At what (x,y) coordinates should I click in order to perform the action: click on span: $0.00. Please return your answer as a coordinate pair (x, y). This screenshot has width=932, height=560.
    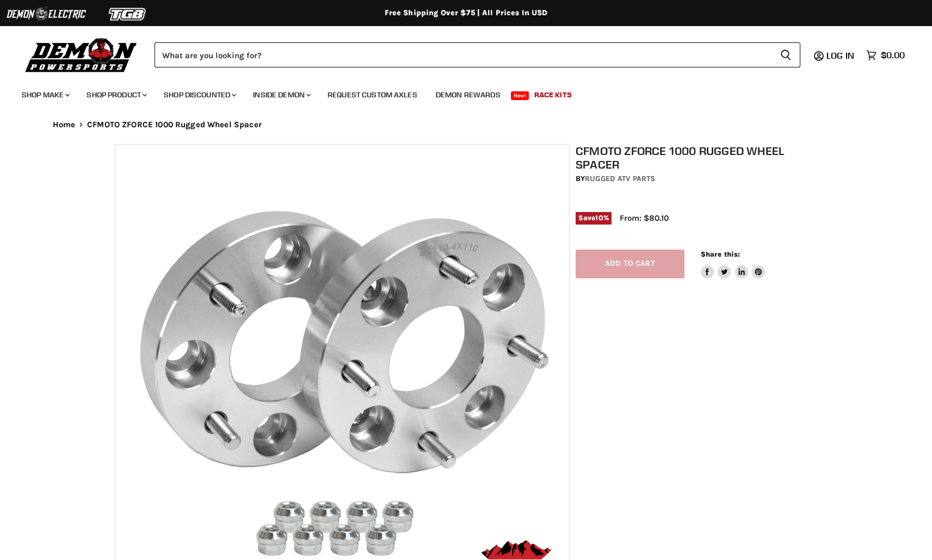
    Looking at the image, I should click on (893, 55).